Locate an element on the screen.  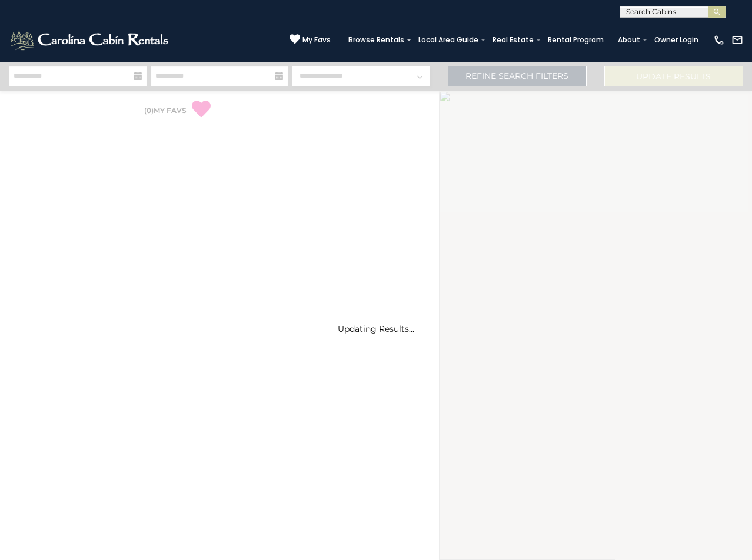
img: phone-regular-white.png is located at coordinates (719, 40).